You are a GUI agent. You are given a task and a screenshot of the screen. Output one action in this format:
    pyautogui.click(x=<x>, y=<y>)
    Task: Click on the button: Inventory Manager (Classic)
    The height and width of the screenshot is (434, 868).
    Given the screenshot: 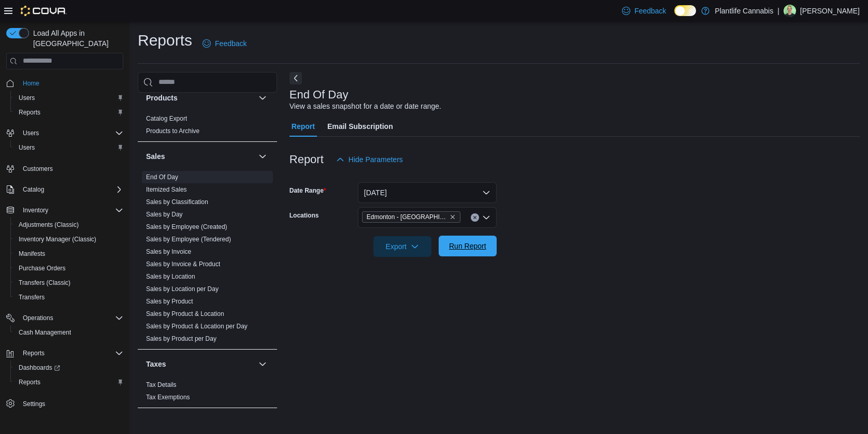 What is the action you would take?
    pyautogui.click(x=69, y=239)
    